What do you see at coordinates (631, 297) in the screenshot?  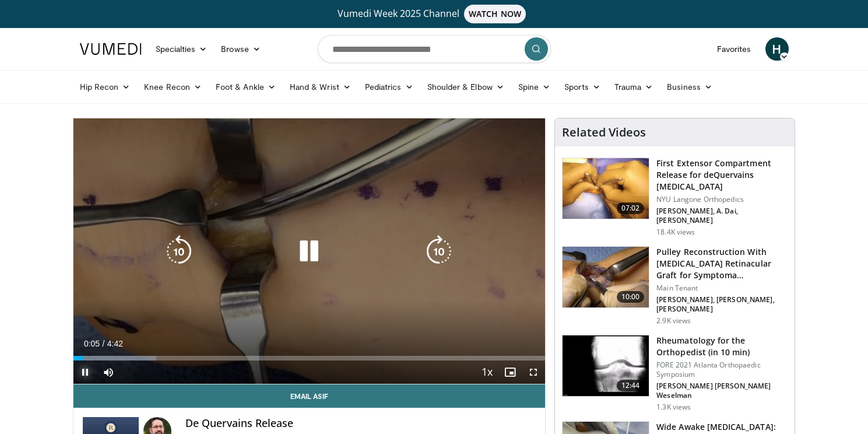 I see `span: 10:00` at bounding box center [631, 297].